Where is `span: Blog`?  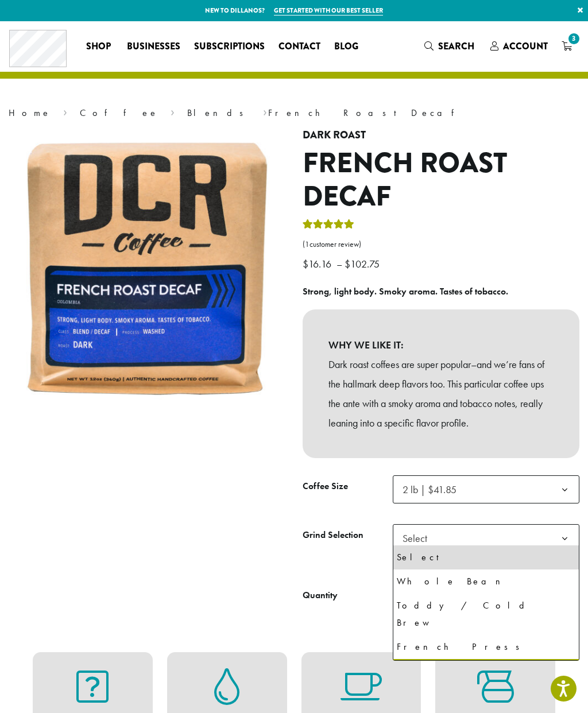
span: Blog is located at coordinates (346, 47).